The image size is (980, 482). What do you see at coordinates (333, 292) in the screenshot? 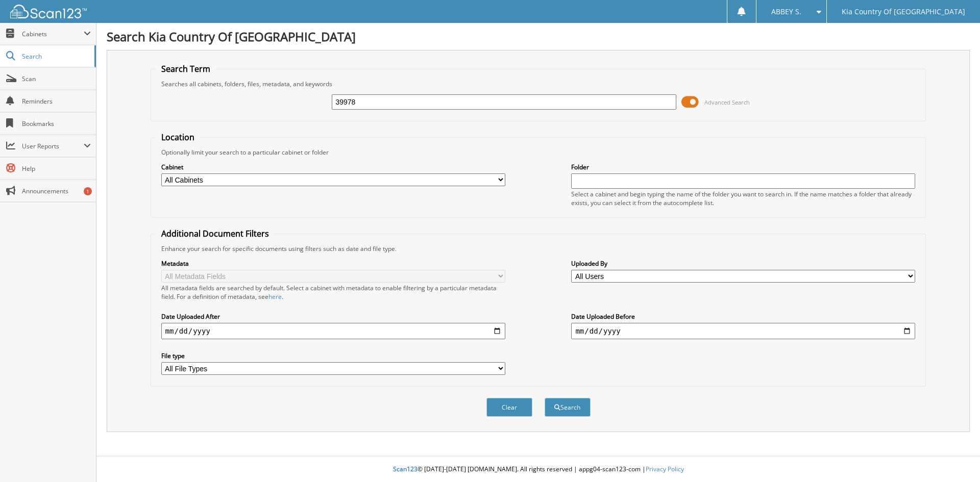
I see `div: All metadata fields are searched by default. Select a cabinet with metadata to enable filtering b...` at bounding box center [333, 292].